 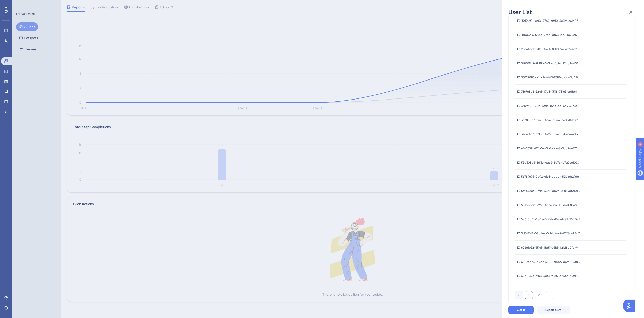 What do you see at coordinates (22, 4) in the screenshot?
I see `span: Need Help?` at bounding box center [22, 4].